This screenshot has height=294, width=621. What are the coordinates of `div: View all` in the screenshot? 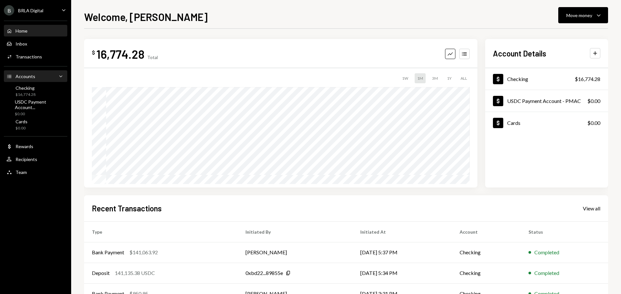 It's located at (591, 209).